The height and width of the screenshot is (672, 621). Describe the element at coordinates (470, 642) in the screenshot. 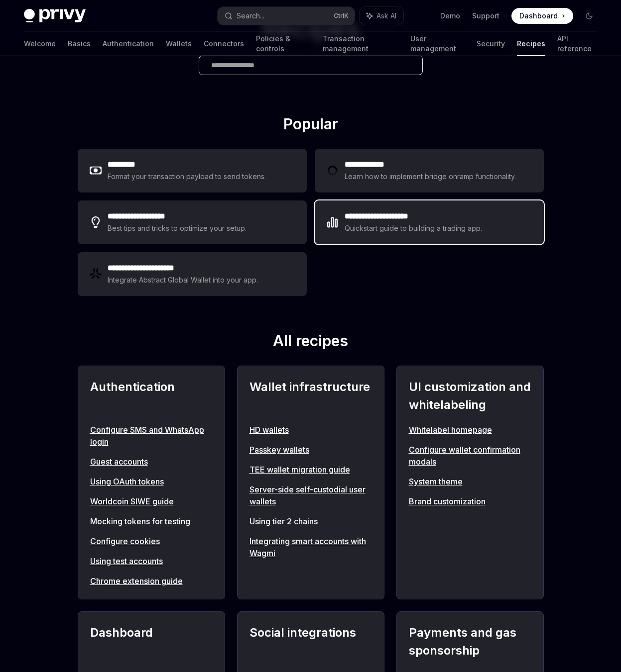

I see `h2: Payments and gas sponsorship` at that location.